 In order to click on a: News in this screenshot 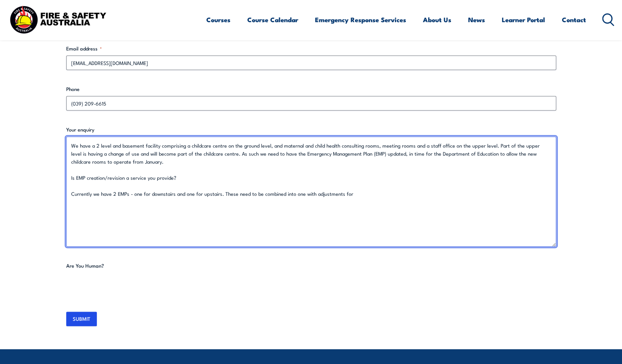, I will do `click(477, 20)`.